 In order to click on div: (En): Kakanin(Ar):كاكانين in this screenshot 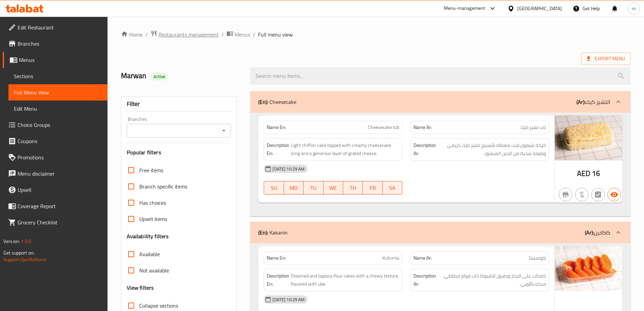, I will do `click(440, 233)`.